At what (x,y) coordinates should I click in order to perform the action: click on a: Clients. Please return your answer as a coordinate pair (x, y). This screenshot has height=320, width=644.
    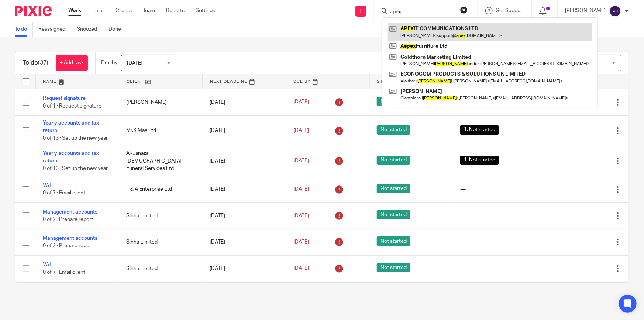
    Looking at the image, I should click on (123, 11).